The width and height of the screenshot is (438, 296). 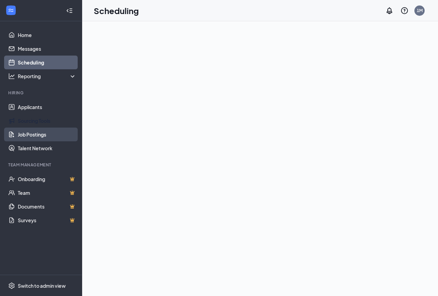 I want to click on a: OnboardingCrown, so click(x=47, y=179).